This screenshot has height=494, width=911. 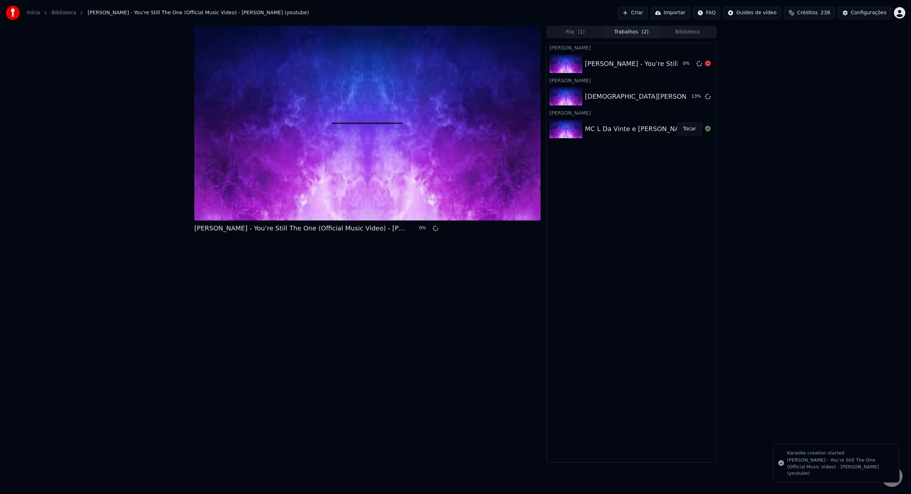 What do you see at coordinates (645, 32) in the screenshot?
I see `span: ( 2 )` at bounding box center [645, 32].